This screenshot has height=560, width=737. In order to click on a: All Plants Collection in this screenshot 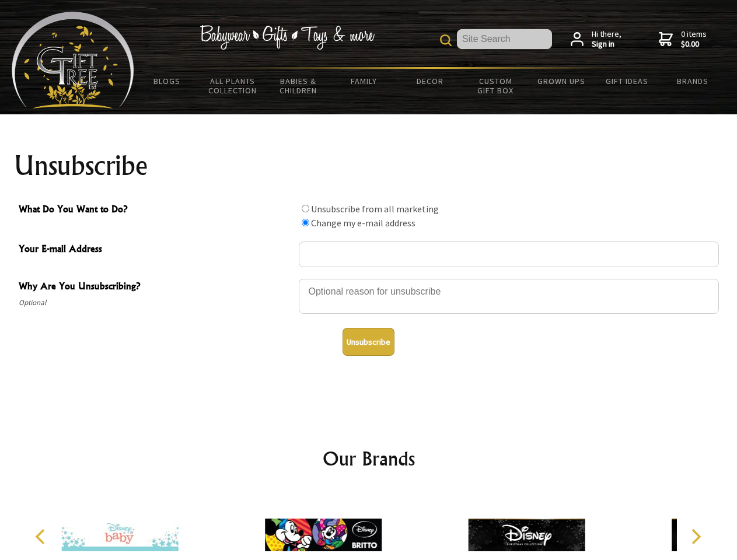, I will do `click(233, 85)`.